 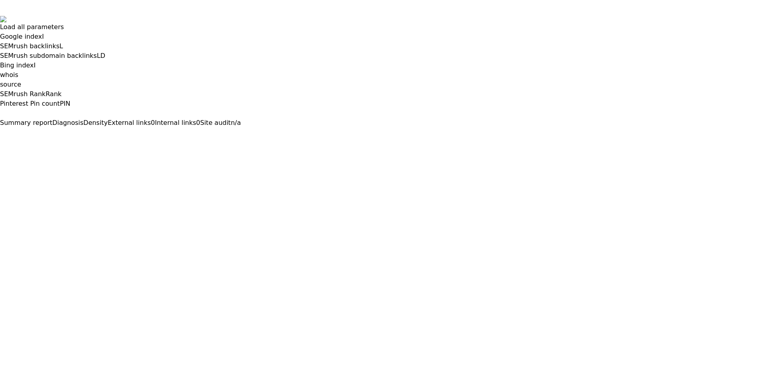 I want to click on span: Density, so click(x=95, y=123).